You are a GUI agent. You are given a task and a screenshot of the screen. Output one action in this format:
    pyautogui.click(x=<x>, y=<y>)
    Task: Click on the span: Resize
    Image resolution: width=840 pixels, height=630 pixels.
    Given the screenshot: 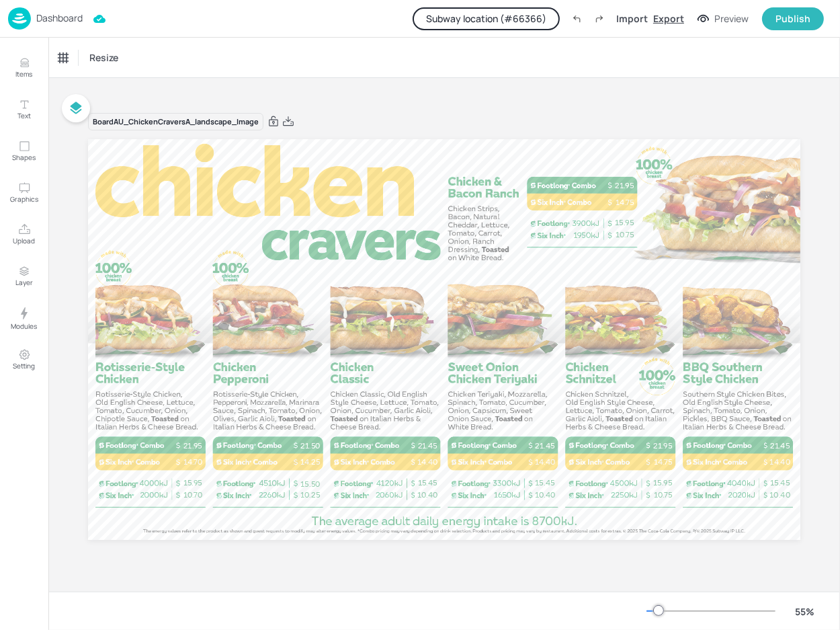 What is the action you would take?
    pyautogui.click(x=104, y=58)
    